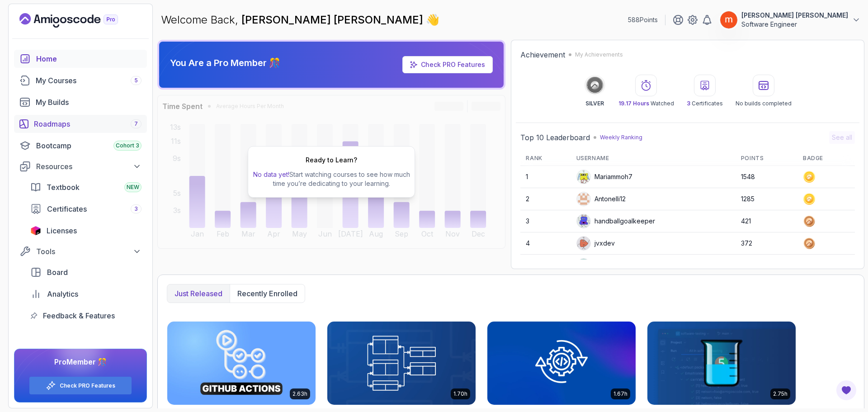 The image size is (868, 412). What do you see at coordinates (643, 20) in the screenshot?
I see `p: 588 Points` at bounding box center [643, 20].